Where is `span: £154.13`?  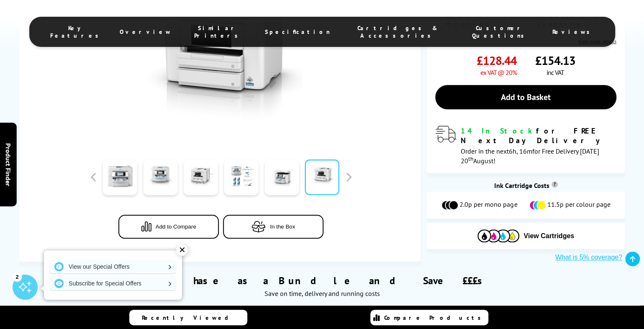
span: £154.13 is located at coordinates (555, 60).